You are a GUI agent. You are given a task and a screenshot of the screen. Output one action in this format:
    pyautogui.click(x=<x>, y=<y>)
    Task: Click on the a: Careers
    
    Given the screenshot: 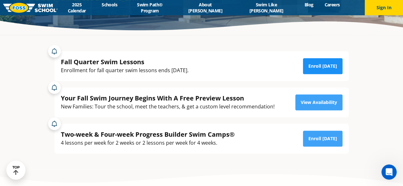 What is the action you would take?
    pyautogui.click(x=332, y=4)
    